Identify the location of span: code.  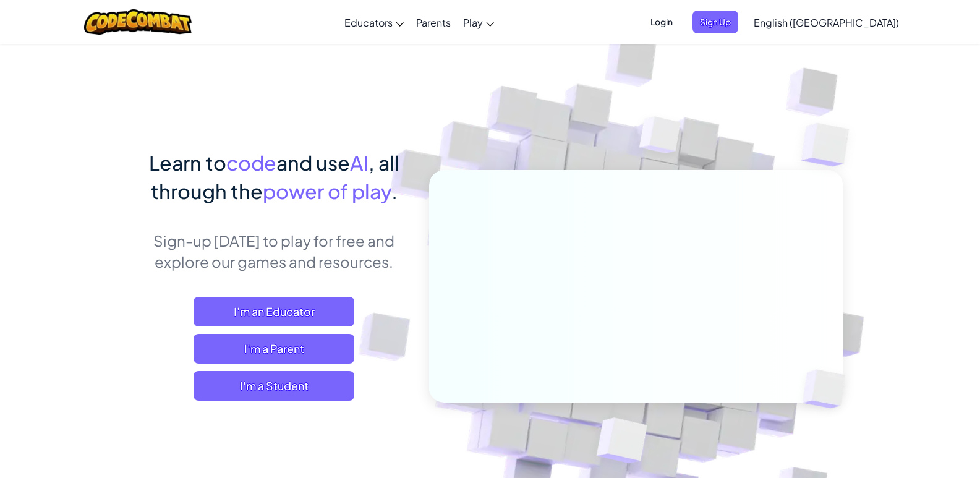
(251, 163).